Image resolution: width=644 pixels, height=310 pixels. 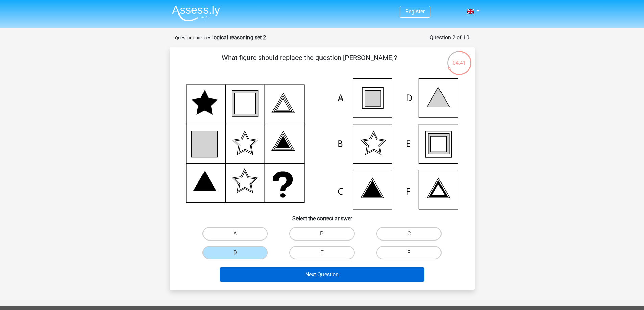 What do you see at coordinates (409, 253) in the screenshot?
I see `label: F` at bounding box center [409, 253].